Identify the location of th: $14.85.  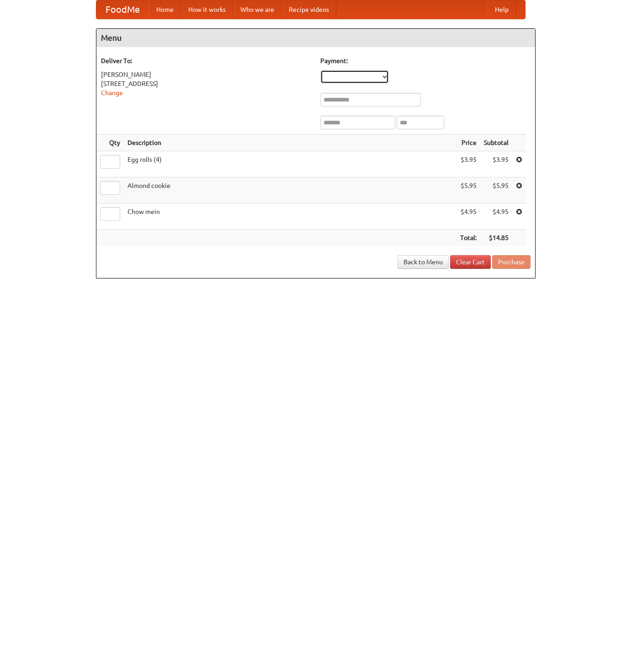
(496, 238).